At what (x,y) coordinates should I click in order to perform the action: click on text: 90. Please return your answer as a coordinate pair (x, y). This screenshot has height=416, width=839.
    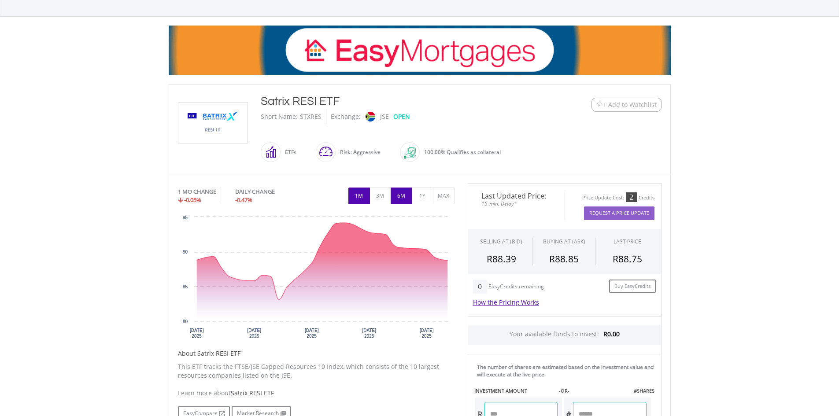
    Looking at the image, I should click on (185, 252).